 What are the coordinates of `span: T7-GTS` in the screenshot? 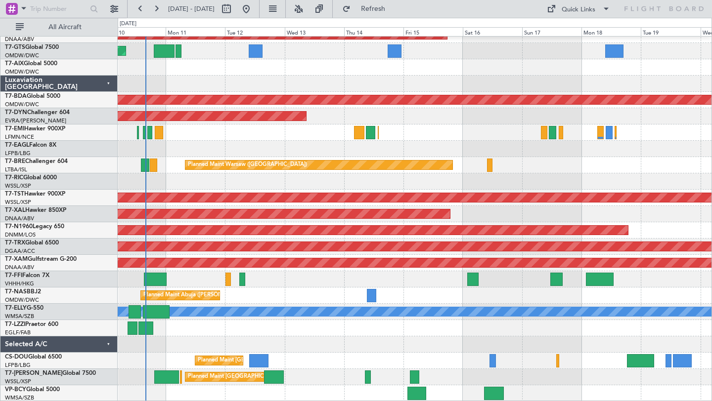 It's located at (15, 47).